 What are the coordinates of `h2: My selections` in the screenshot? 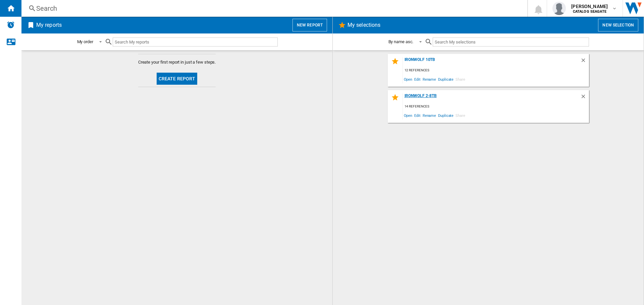 It's located at (364, 25).